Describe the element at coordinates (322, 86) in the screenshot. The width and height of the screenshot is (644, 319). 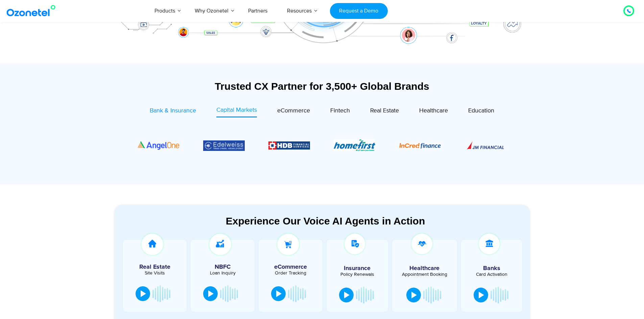
I see `div: Trusted CX Partner for 3,500+ Global Brands` at that location.